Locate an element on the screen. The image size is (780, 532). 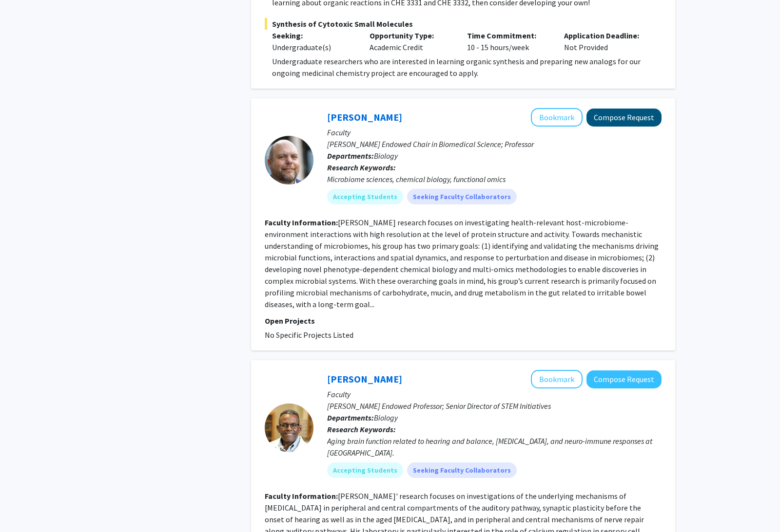
button: Add Aaron Wright to Bookmarks is located at coordinates (556, 118).